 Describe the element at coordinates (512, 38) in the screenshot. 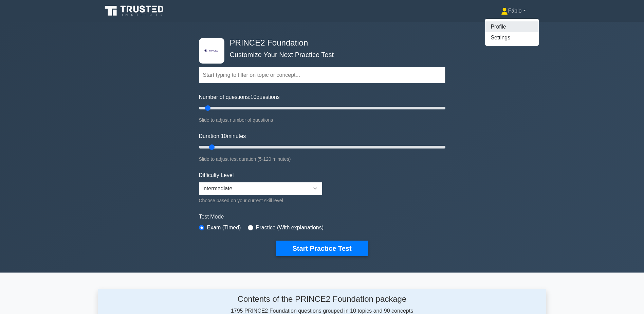

I see `a: Settings` at that location.